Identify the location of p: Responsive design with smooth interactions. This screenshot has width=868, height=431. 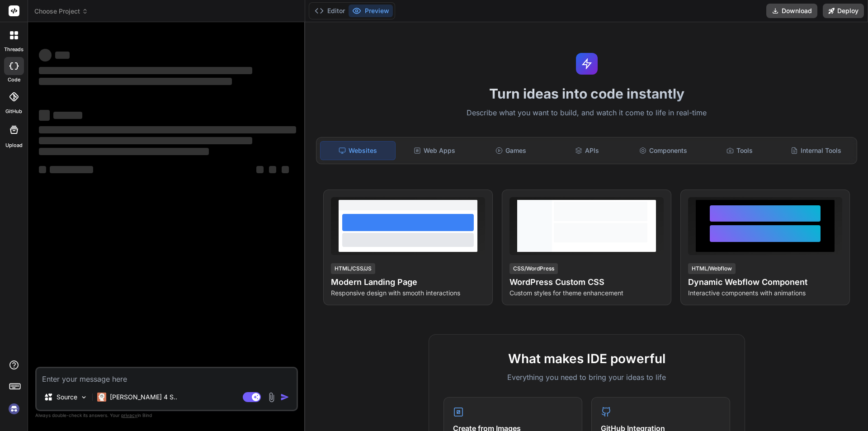
(408, 293).